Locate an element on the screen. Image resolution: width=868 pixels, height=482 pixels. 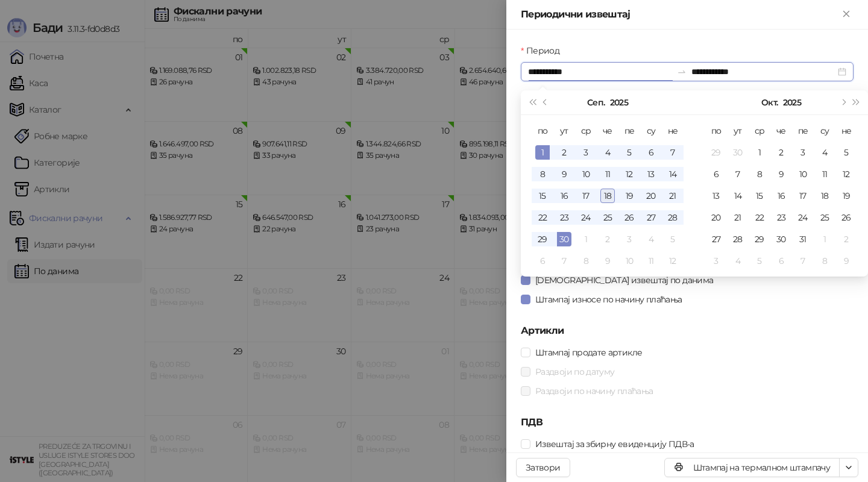
div: 1 is located at coordinates (825, 239).